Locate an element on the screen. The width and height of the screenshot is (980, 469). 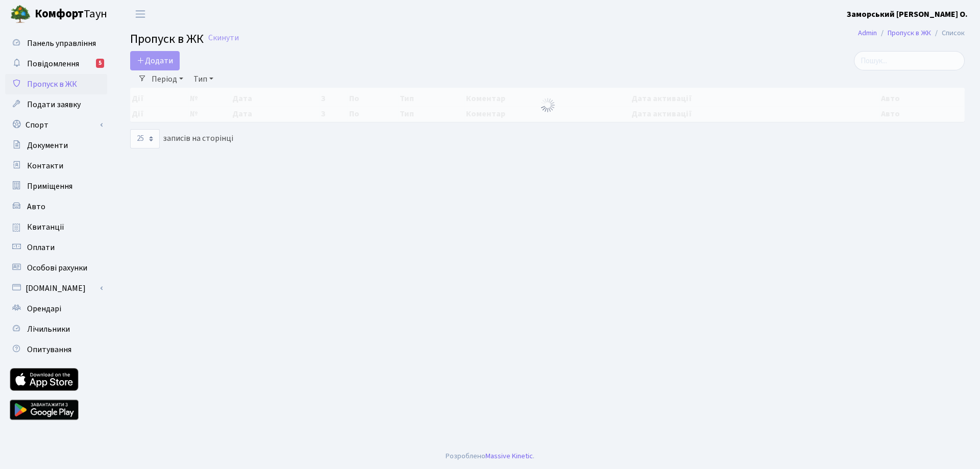
span: Квитанції is located at coordinates (45, 227).